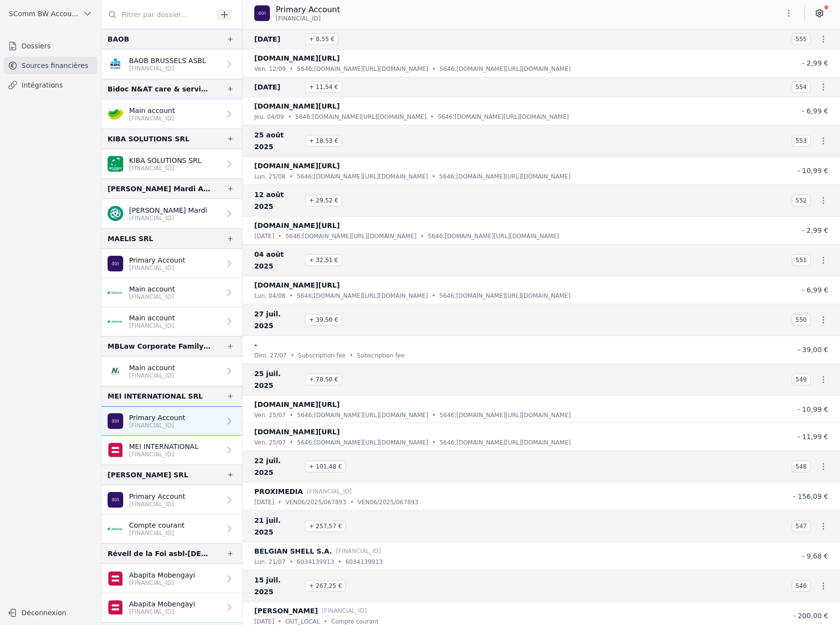 The image size is (840, 625). I want to click on img: crelan.png, so click(116, 114).